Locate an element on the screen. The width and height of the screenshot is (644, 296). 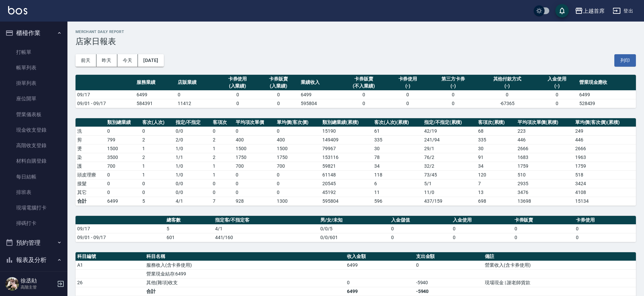
td: 合計 is located at coordinates (245, 291).